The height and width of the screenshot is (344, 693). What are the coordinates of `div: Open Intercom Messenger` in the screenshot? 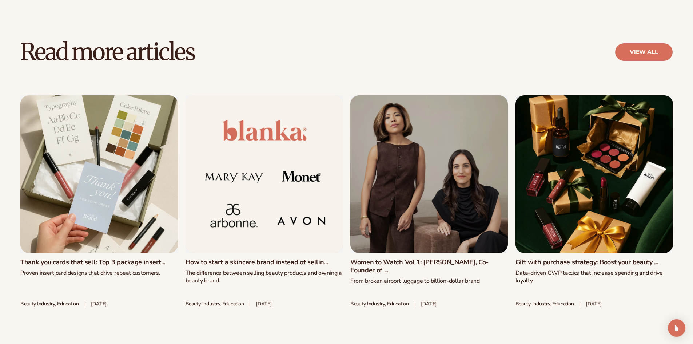 It's located at (677, 328).